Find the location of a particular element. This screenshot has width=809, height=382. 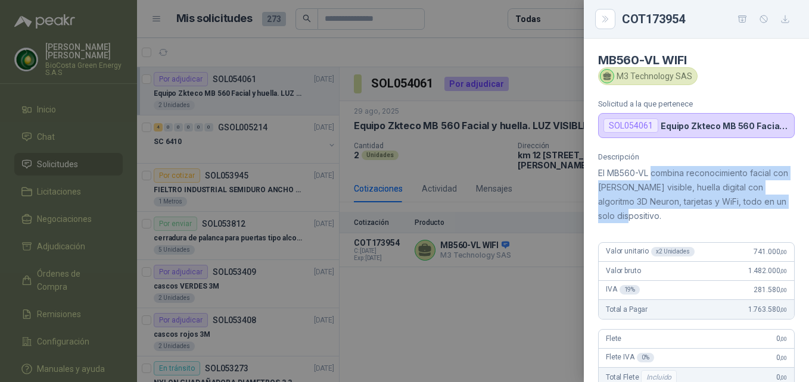

span: 1.763.580 is located at coordinates (767, 310).